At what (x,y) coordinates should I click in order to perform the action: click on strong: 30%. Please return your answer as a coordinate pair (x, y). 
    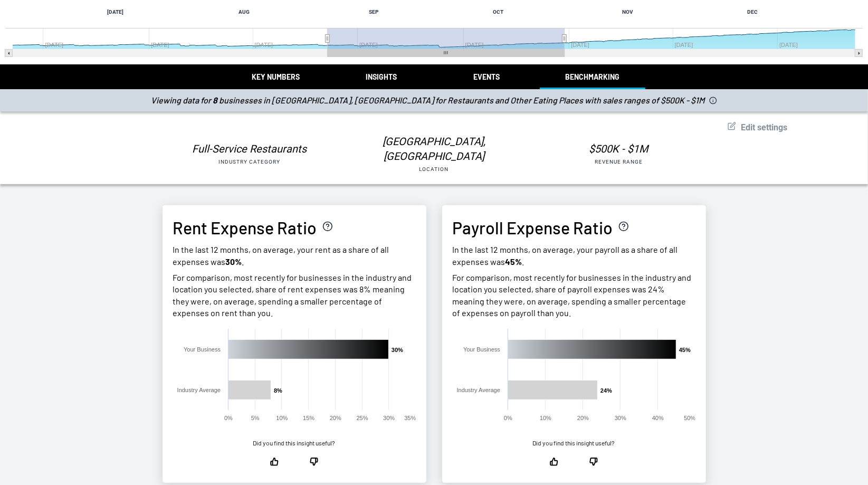
    Looking at the image, I should click on (234, 261).